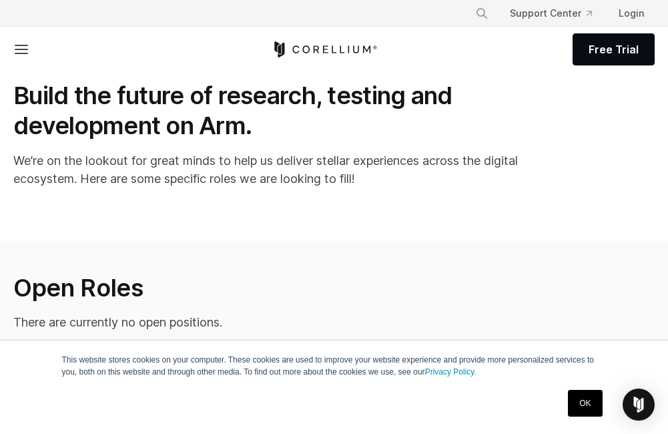 The image size is (668, 434). What do you see at coordinates (324, 49) in the screenshot?
I see `a: Corellium Home` at bounding box center [324, 49].